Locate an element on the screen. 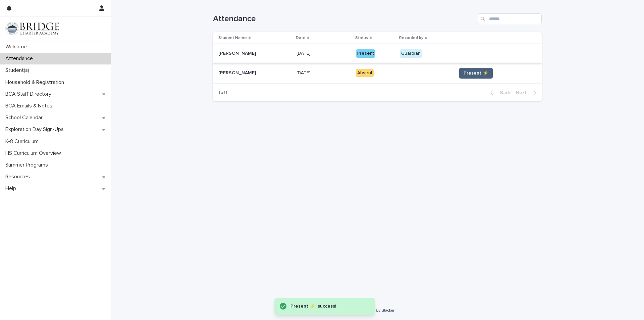  span: Present ⚡ is located at coordinates (476, 73).